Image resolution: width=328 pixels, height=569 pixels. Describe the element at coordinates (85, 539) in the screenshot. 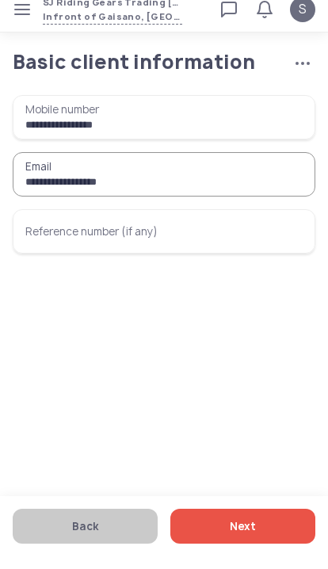

I see `button: Back` at that location.